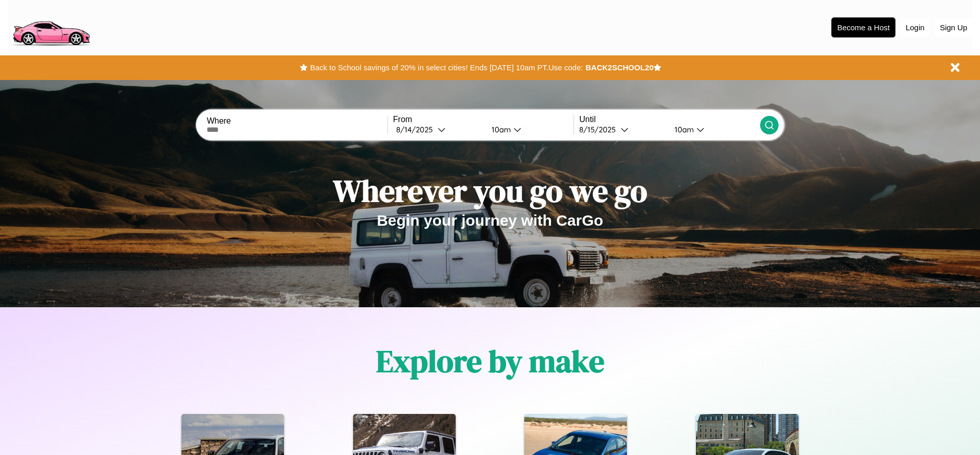 This screenshot has width=980, height=455. Describe the element at coordinates (619, 67) in the screenshot. I see `b: BACK2SCHOOL20` at that location.